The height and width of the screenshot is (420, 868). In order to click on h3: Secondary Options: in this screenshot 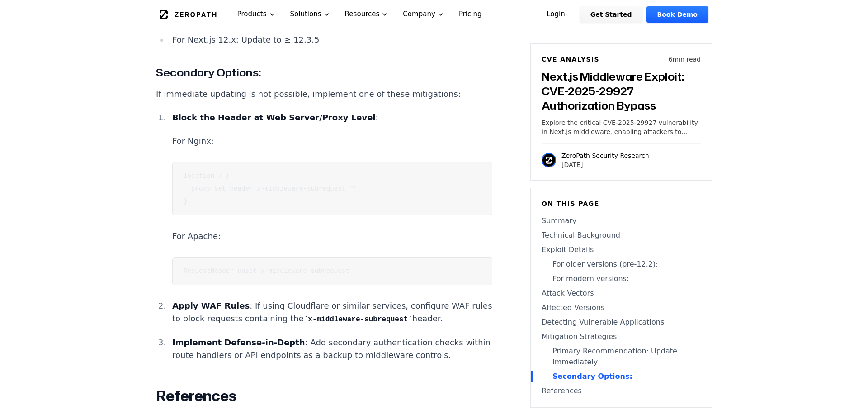, I will do `click(324, 72)`.